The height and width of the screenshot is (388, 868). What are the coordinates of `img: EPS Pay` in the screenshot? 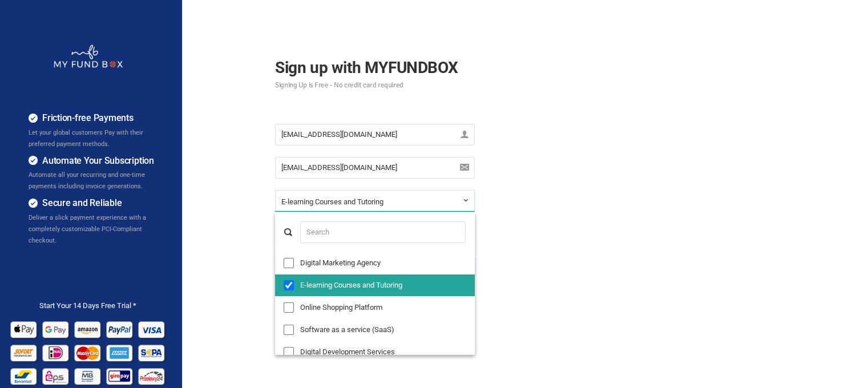 It's located at (56, 375).